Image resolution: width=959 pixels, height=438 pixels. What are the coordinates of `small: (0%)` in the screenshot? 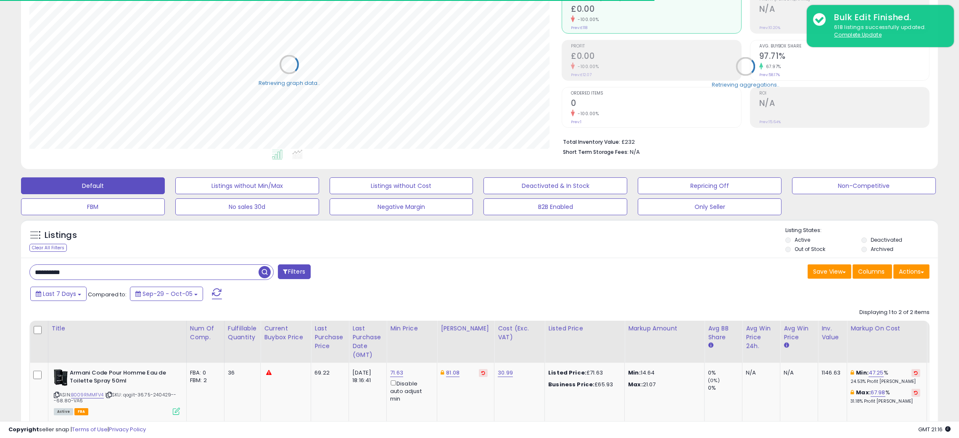 It's located at (714, 381).